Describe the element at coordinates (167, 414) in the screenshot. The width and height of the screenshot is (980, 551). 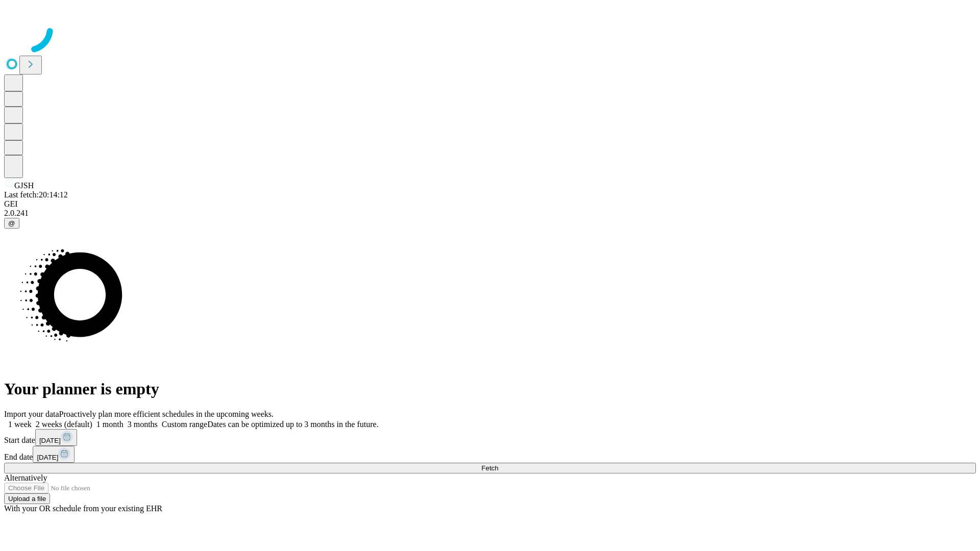
I see `span: Proactively plan more efficient schedules in the upcoming weeks.` at that location.